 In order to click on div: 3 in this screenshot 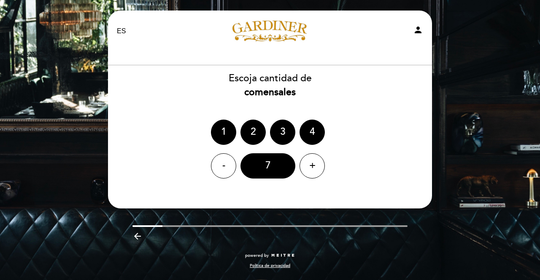, I will do `click(282, 132)`.